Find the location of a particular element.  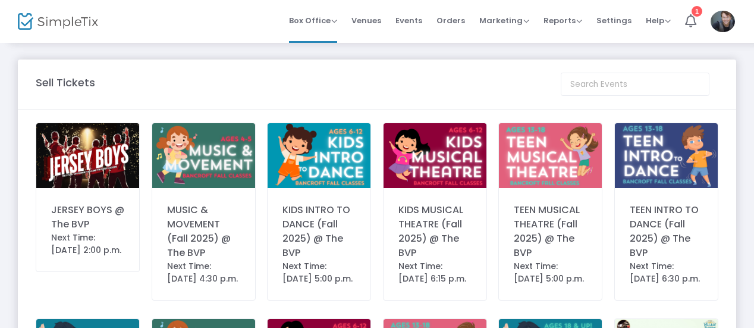

span: Reports is located at coordinates (563, 20).